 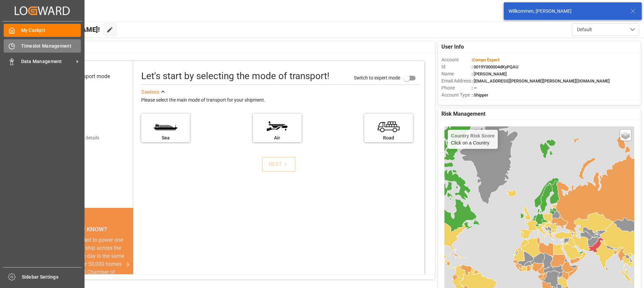 I want to click on div: Air, so click(x=277, y=138).